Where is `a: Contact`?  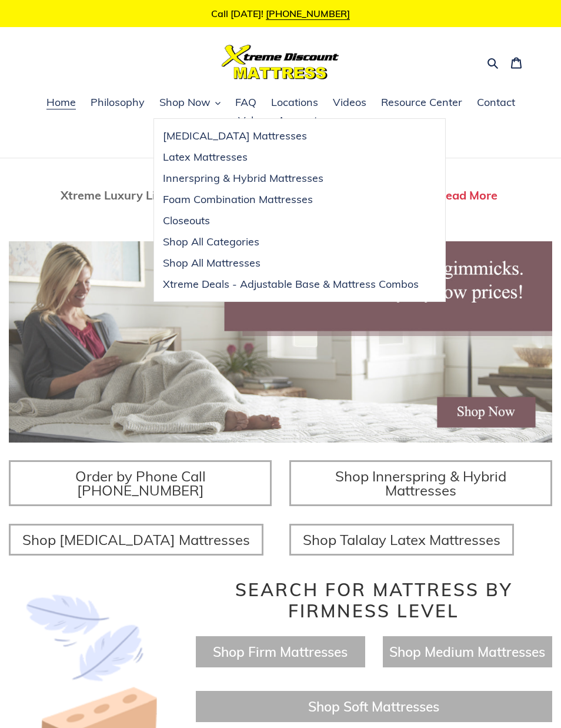
a: Contact is located at coordinates (496, 103).